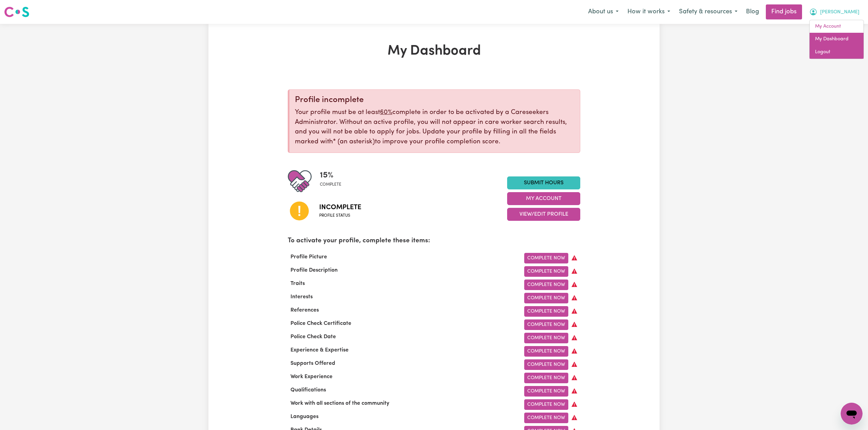 The height and width of the screenshot is (430, 868). What do you see at coordinates (312, 377) in the screenshot?
I see `span: Work Experience` at bounding box center [312, 377].